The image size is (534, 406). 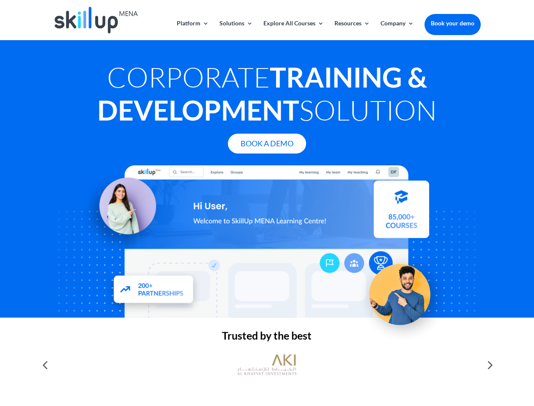 I want to click on img: Partners - SkillUp Mena, so click(x=154, y=293).